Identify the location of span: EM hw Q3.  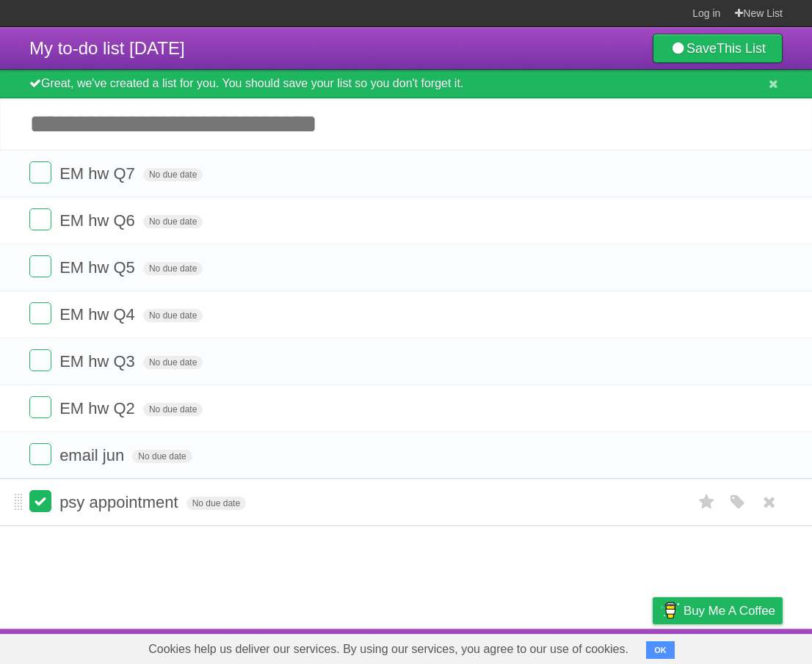
(99, 361).